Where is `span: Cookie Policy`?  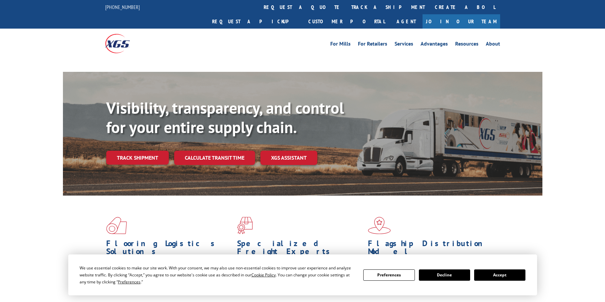 span: Cookie Policy is located at coordinates (263, 275).